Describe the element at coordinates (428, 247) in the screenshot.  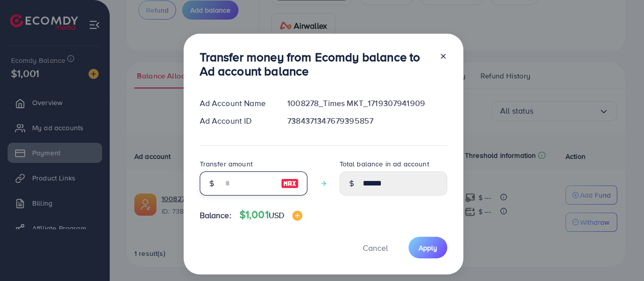
I see `button: Apply` at that location.